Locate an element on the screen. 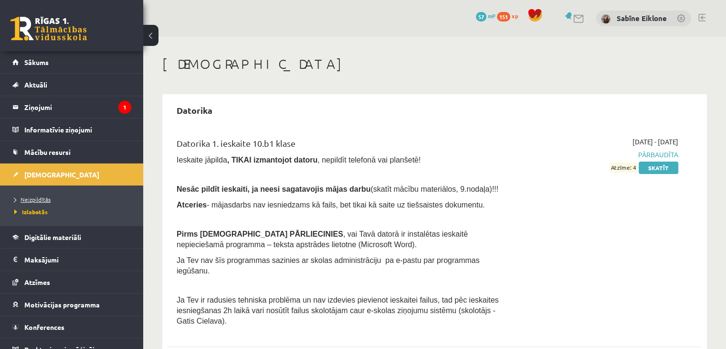  b: Atceries is located at coordinates (192, 204).